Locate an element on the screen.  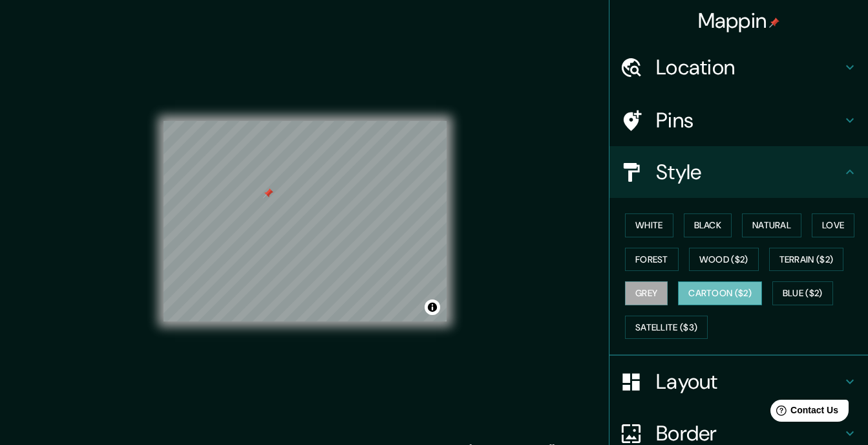
div: Location is located at coordinates (739, 67).